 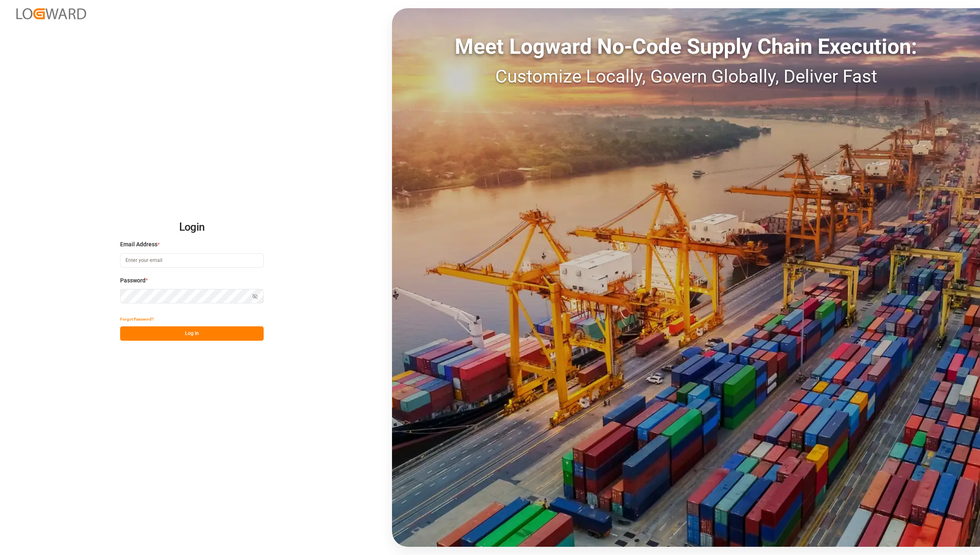 What do you see at coordinates (133, 280) in the screenshot?
I see `span: Password` at bounding box center [133, 280].